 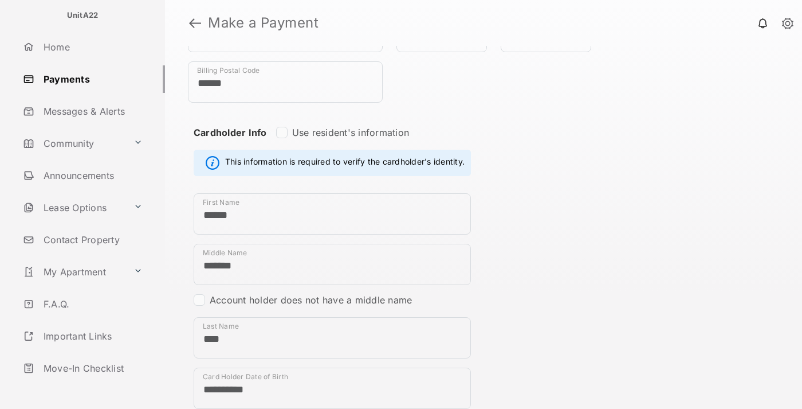 I want to click on span: This information is required to verify the cardholder's identity., so click(x=345, y=163).